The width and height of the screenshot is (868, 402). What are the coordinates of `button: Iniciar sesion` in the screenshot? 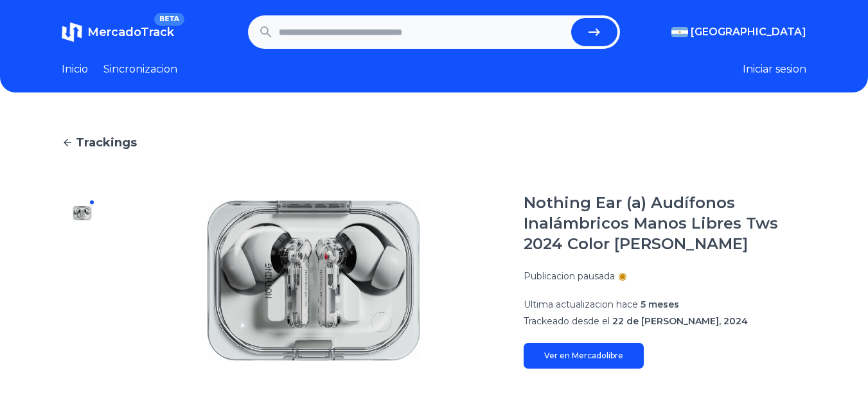 It's located at (774, 70).